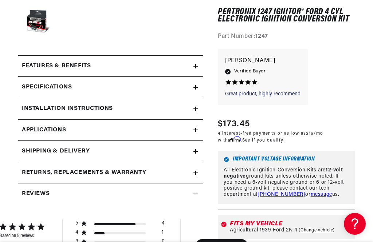 This screenshot has width=373, height=242. I want to click on span: Affirm, so click(234, 139).